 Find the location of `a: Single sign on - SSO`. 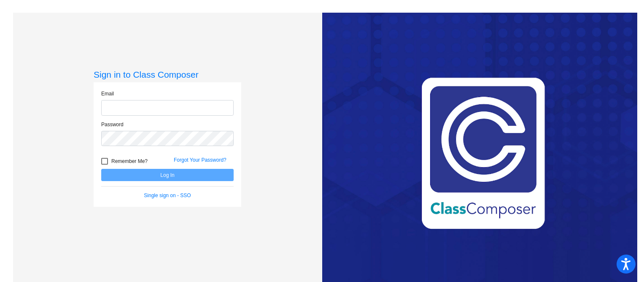

a: Single sign on - SSO is located at coordinates (167, 195).